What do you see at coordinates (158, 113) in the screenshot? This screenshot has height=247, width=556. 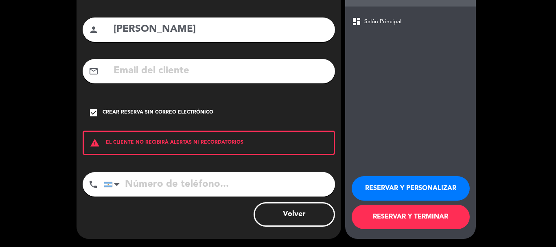 I see `div: Crear reserva sin correo electrónico` at bounding box center [158, 113].